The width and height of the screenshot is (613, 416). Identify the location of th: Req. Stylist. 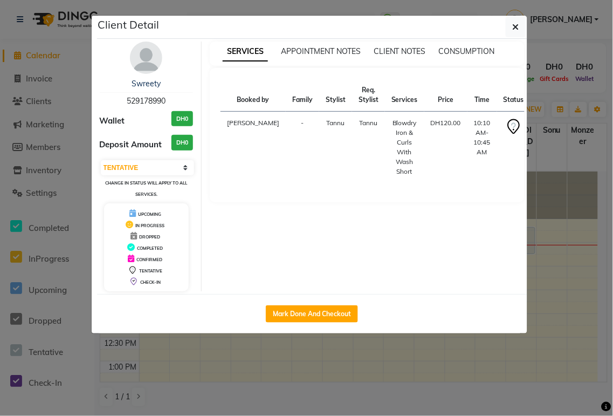
(368, 95).